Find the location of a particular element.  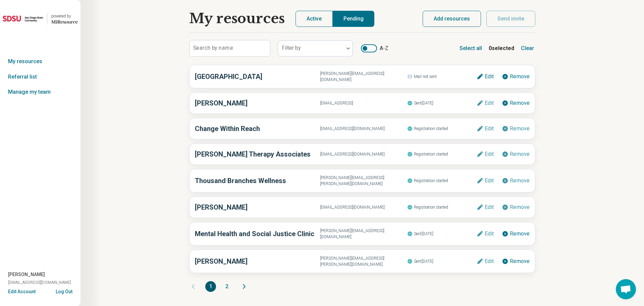

button: 1 is located at coordinates (211, 287).